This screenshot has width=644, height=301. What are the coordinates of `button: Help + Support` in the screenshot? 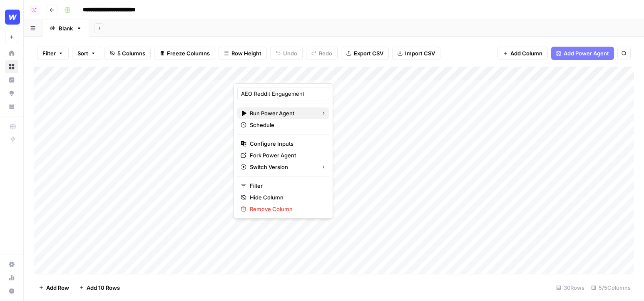 It's located at (12, 291).